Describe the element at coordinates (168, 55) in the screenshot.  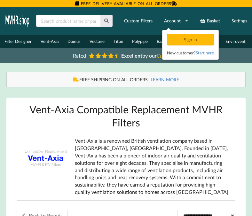
I see `i: Customers` at that location.